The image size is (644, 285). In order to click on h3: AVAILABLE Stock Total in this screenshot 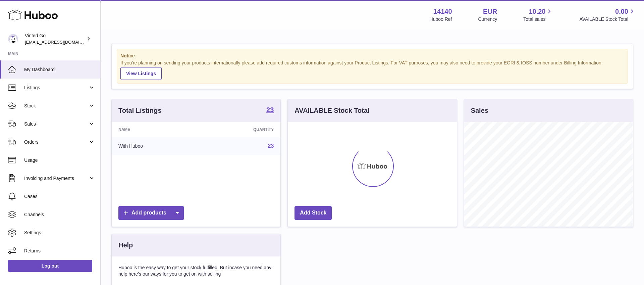, I will do `click(332, 111)`.